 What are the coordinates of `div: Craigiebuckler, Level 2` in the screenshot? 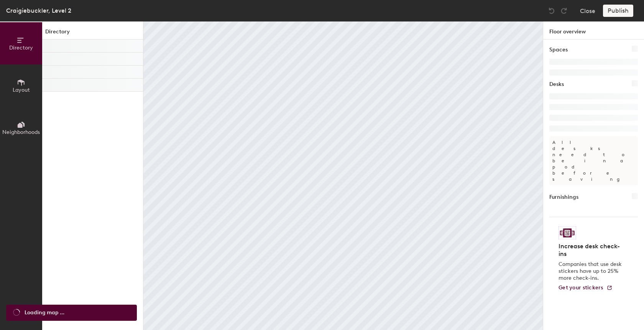 It's located at (39, 10).